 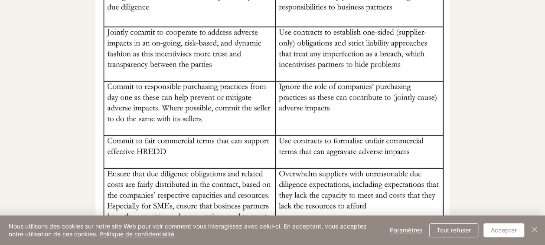 What do you see at coordinates (535, 230) in the screenshot?
I see `button: Fermer` at bounding box center [535, 230].